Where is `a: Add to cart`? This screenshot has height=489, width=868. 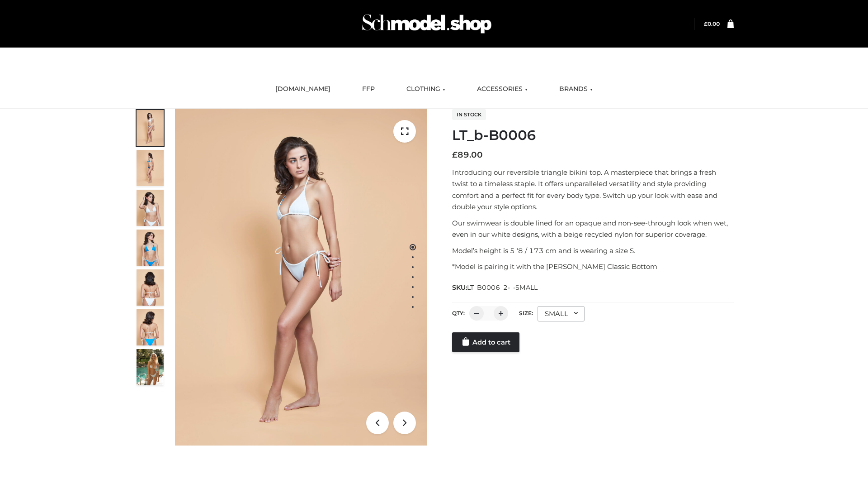
a: Add to cart is located at coordinates (486, 342).